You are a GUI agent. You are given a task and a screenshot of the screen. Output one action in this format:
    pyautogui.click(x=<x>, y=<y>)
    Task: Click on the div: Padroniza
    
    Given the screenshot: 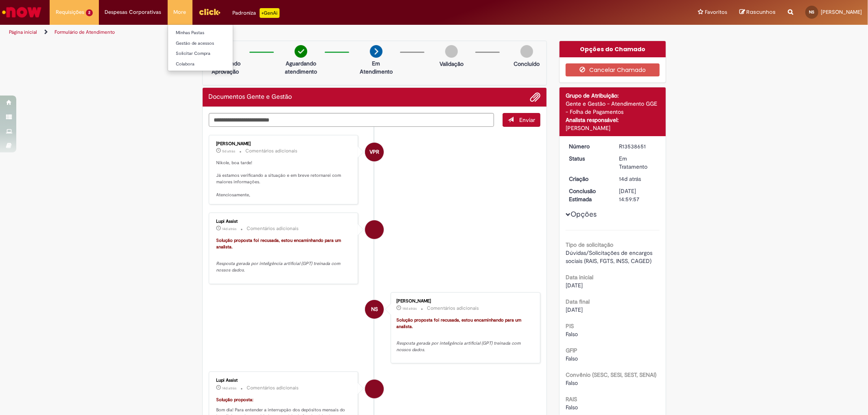 What is the action you would take?
    pyautogui.click(x=256, y=13)
    